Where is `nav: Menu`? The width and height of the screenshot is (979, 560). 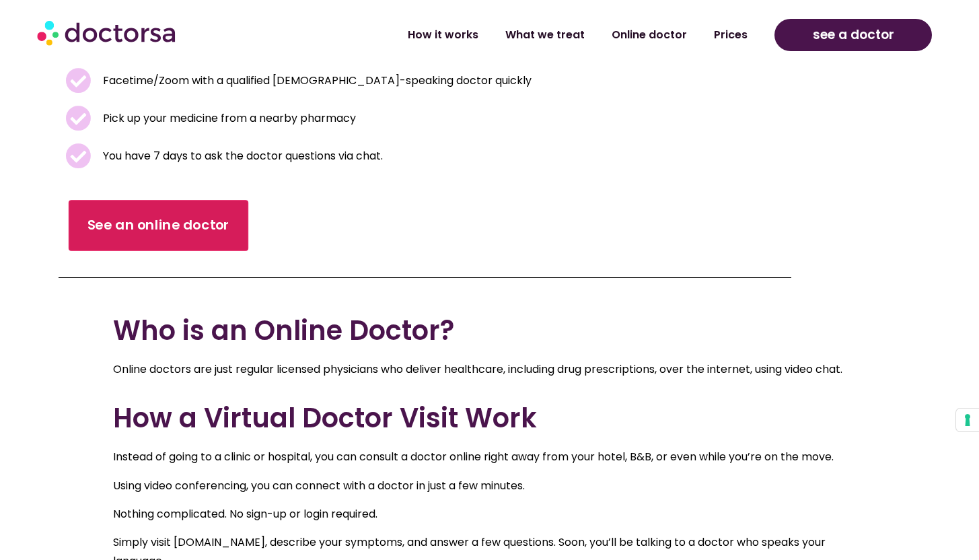
nav: Menu is located at coordinates (510, 35).